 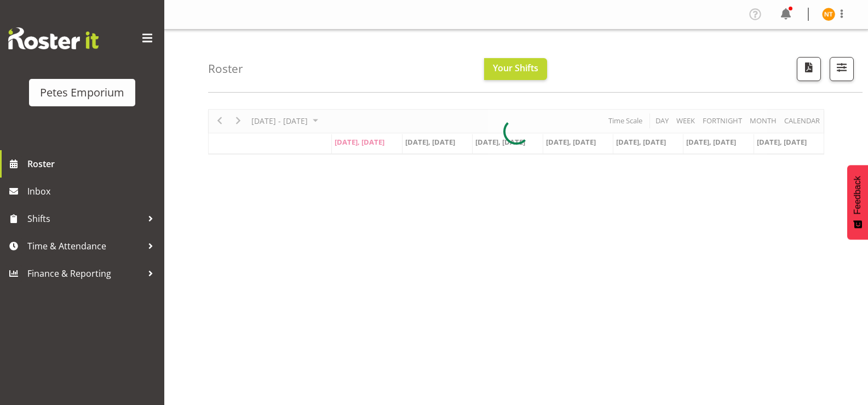 I want to click on span: Shifts, so click(x=85, y=219).